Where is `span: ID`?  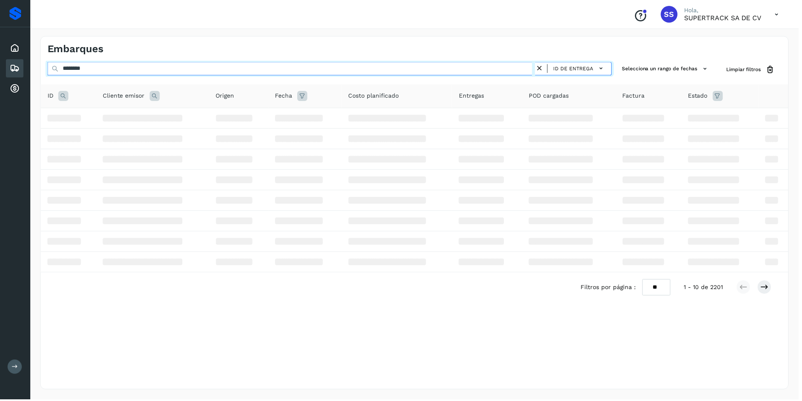
span: ID is located at coordinates (51, 96).